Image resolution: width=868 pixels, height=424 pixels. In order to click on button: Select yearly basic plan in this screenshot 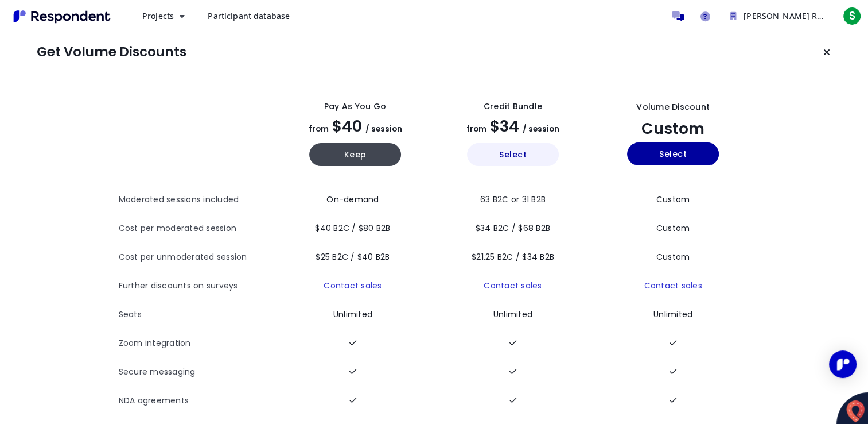, I will do `click(513, 155)`.